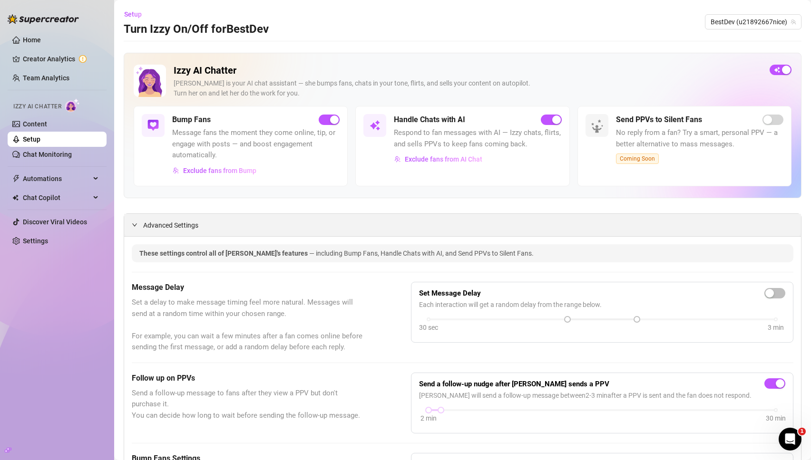  Describe the element at coordinates (35, 241) in the screenshot. I see `a: Settings` at that location.